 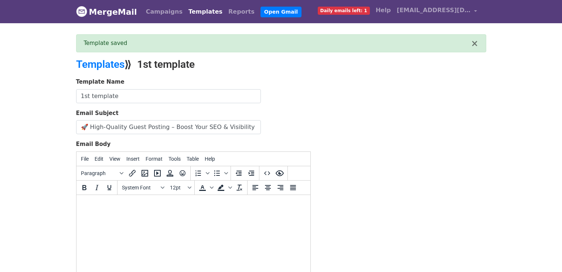 What do you see at coordinates (106, 12) in the screenshot?
I see `a: MergeMail` at bounding box center [106, 12].